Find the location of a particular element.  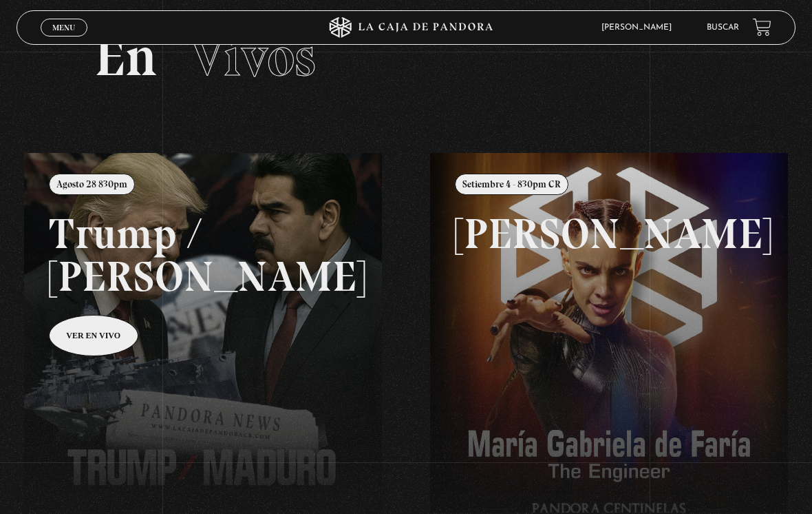

a: View your shopping cart is located at coordinates (762, 26).